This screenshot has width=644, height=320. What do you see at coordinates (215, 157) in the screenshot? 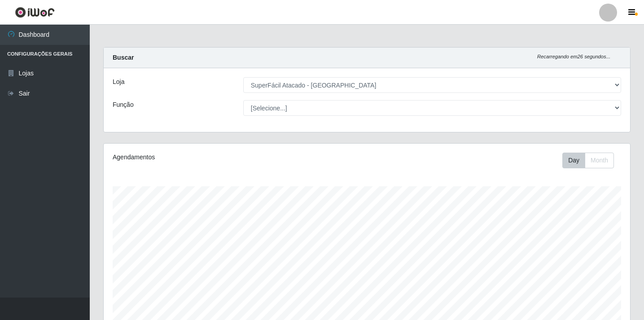
I see `div: Agendamentos` at bounding box center [215, 157].